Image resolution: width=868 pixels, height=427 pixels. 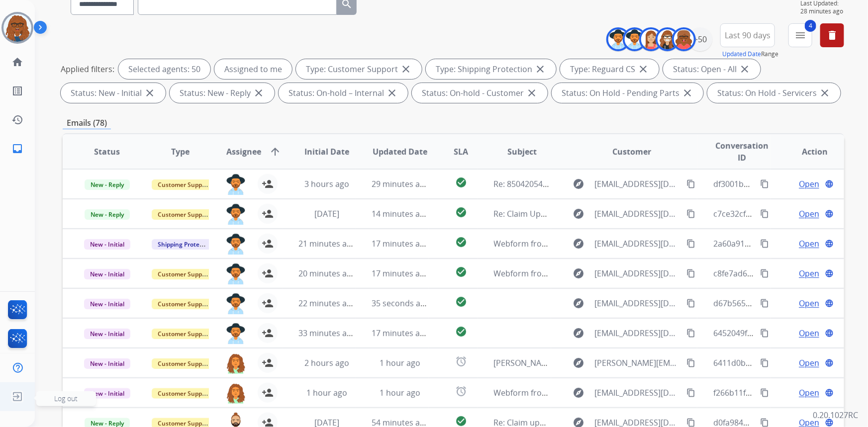 I want to click on span: 1 hour ago, so click(x=400, y=392).